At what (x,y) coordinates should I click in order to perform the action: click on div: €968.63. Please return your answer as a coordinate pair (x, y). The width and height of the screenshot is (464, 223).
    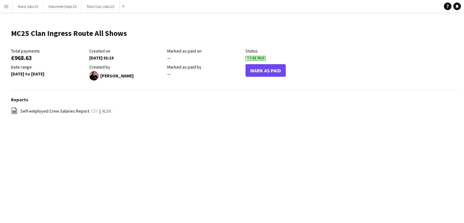
    Looking at the image, I should click on (48, 58).